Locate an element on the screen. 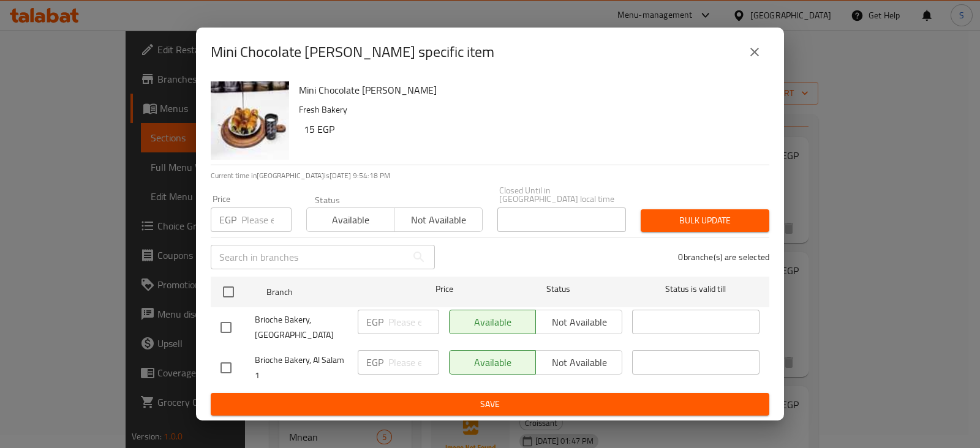  p: 0 branche(s) are selected is located at coordinates (723, 257).